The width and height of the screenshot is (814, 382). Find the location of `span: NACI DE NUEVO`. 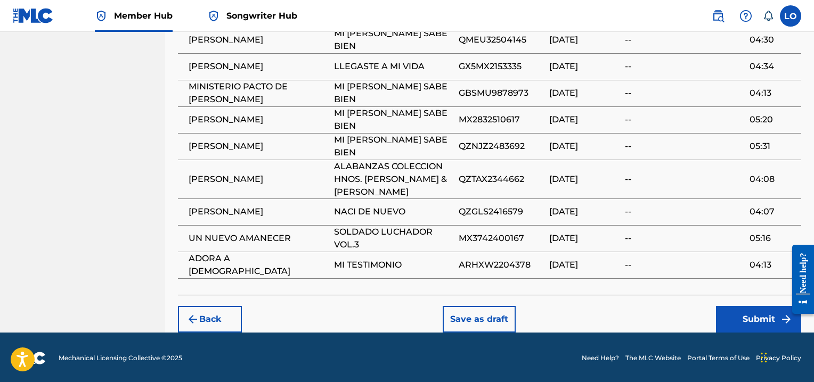

span: NACI DE NUEVO is located at coordinates (394, 212).